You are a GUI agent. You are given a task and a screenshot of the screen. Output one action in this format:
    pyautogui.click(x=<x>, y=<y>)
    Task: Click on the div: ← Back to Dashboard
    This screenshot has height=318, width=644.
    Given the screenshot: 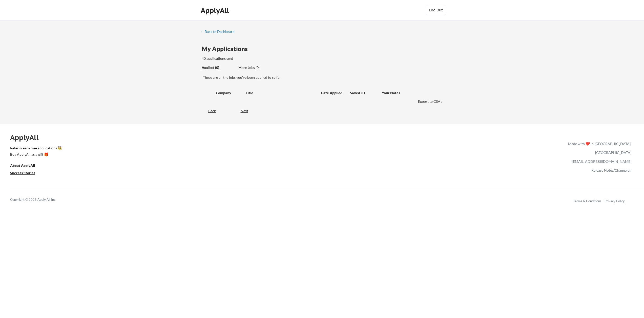 What is the action you would take?
    pyautogui.click(x=220, y=32)
    